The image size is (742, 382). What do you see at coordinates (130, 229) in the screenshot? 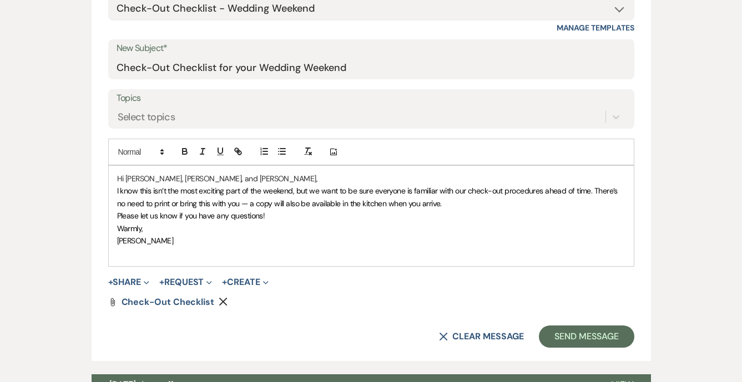
I see `span: Warmly,` at bounding box center [130, 229].